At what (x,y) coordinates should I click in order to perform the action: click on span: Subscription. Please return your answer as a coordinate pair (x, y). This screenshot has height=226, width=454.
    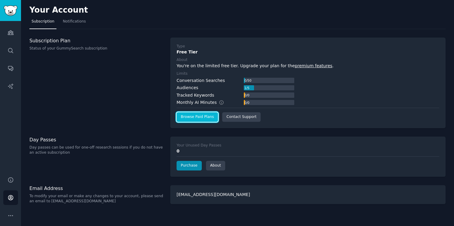
    Looking at the image, I should click on (43, 22).